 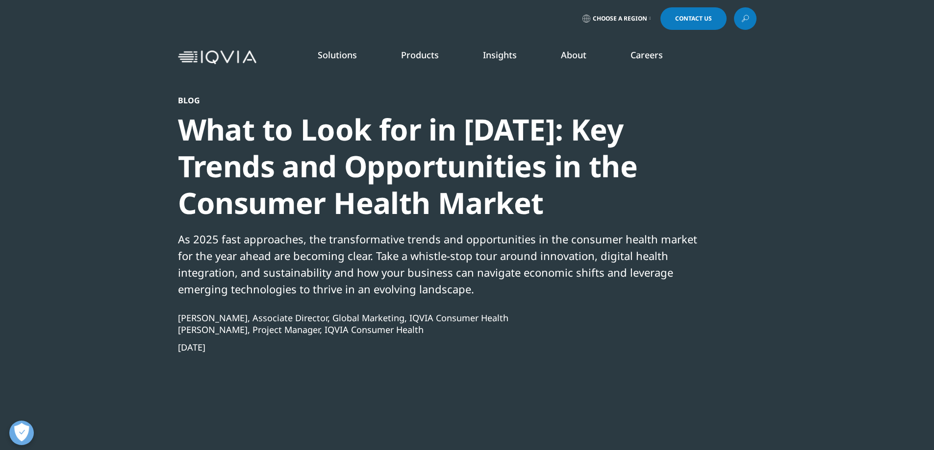 What do you see at coordinates (499, 55) in the screenshot?
I see `a: Insights` at bounding box center [499, 55].